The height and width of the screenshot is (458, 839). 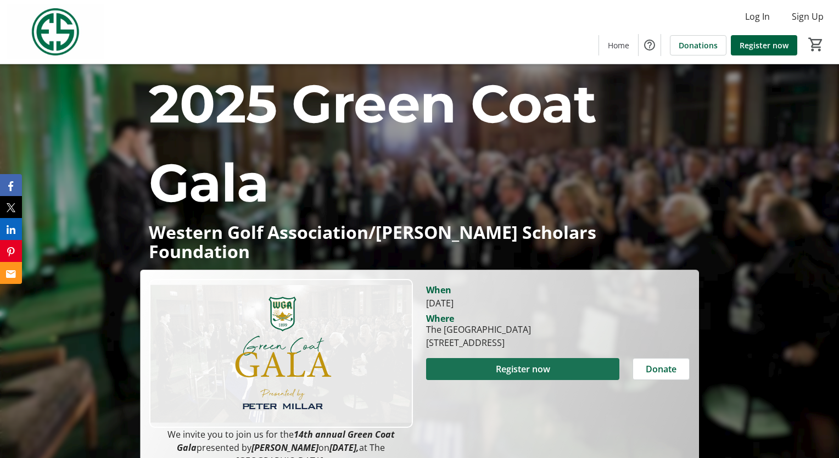 What do you see at coordinates (286, 441) in the screenshot?
I see `em: 14th annual Green Coat Gala` at bounding box center [286, 441].